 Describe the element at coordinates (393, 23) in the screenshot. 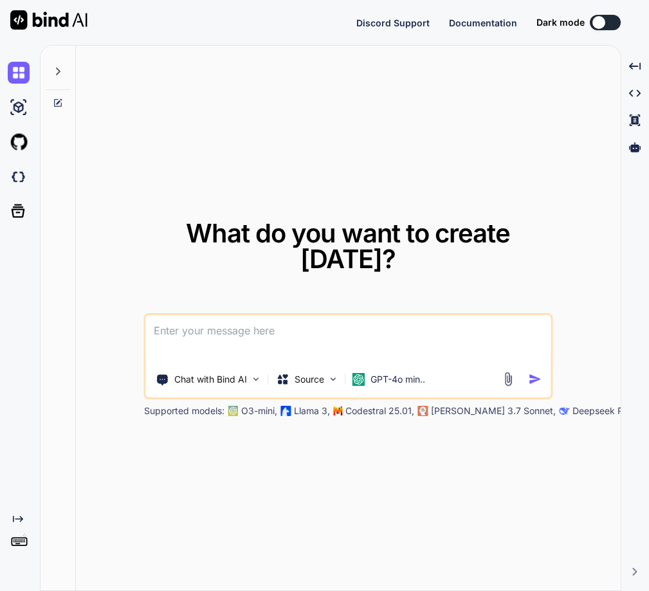

I see `span: Discord Support` at that location.